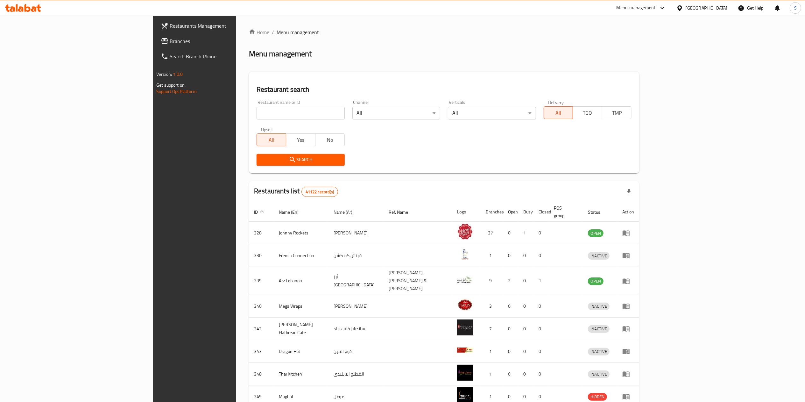  Describe the element at coordinates (444, 32) in the screenshot. I see `nav: breadcrumb` at that location.